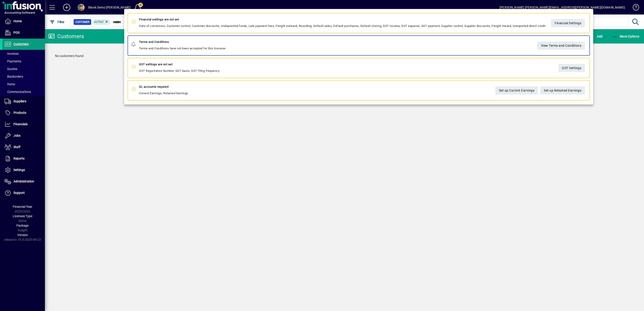 The image size is (644, 311). I want to click on span: Set up Current Earnings, so click(516, 90).